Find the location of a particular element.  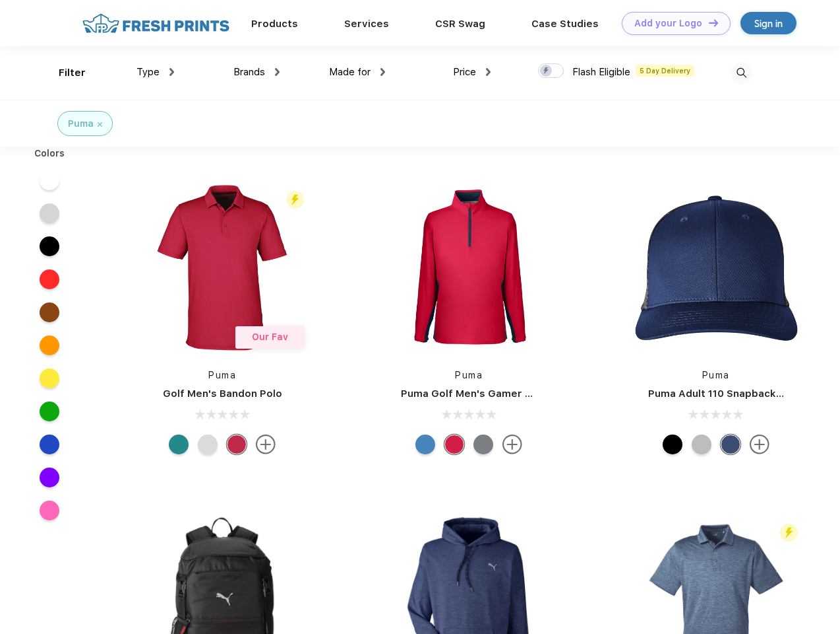

div: Sign in is located at coordinates (768, 23).